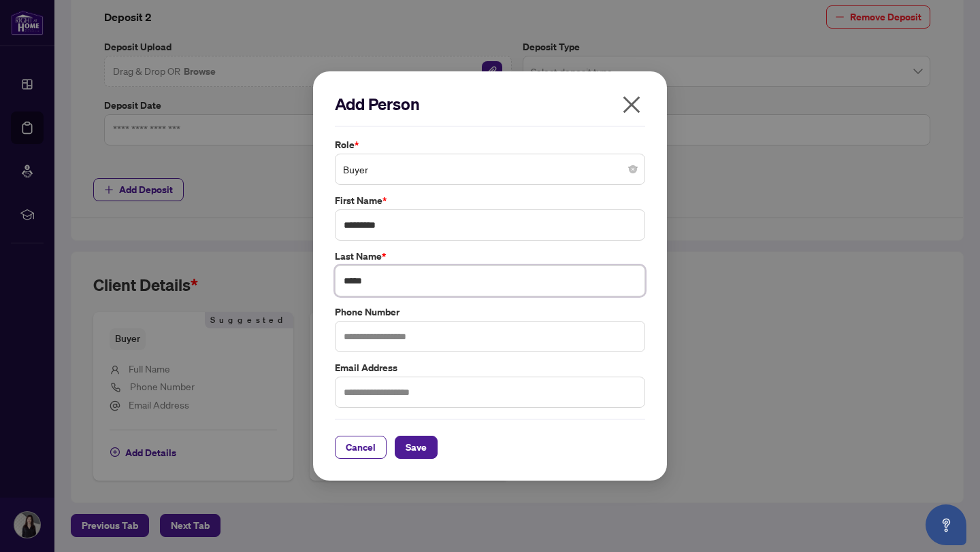 The image size is (980, 552). Describe the element at coordinates (490, 145) in the screenshot. I see `label: Role` at that location.